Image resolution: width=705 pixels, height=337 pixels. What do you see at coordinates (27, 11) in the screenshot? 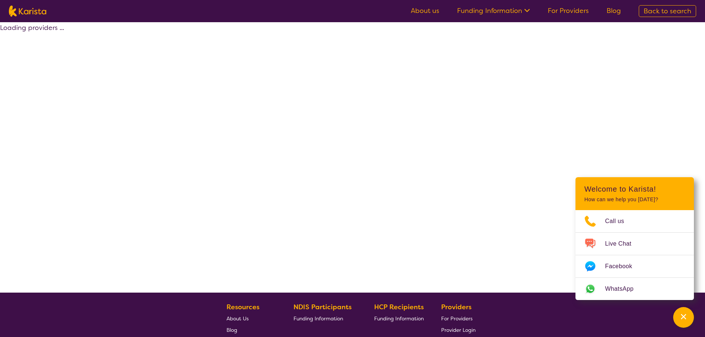
I see `img: Karista logo` at bounding box center [27, 11].